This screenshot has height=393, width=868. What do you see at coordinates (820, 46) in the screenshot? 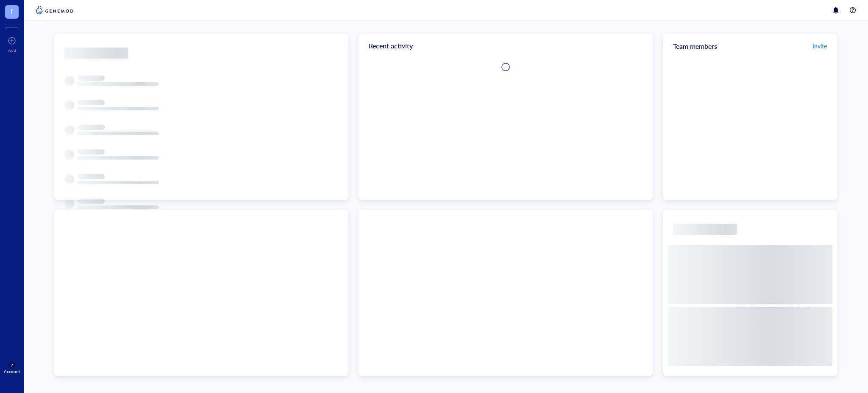
I see `button: Invite` at bounding box center [820, 46].